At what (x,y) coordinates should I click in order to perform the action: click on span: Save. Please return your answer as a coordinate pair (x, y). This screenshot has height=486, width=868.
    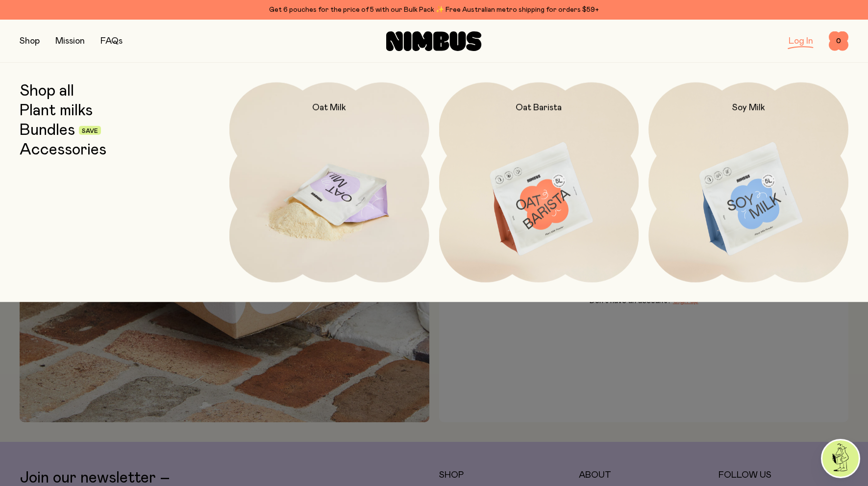
    Looking at the image, I should click on (90, 131).